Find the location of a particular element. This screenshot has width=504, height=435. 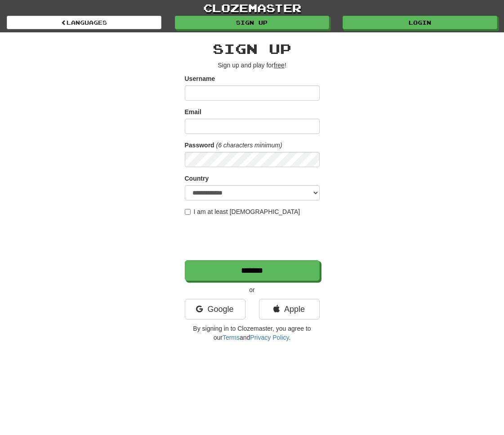

p: or is located at coordinates (252, 290).